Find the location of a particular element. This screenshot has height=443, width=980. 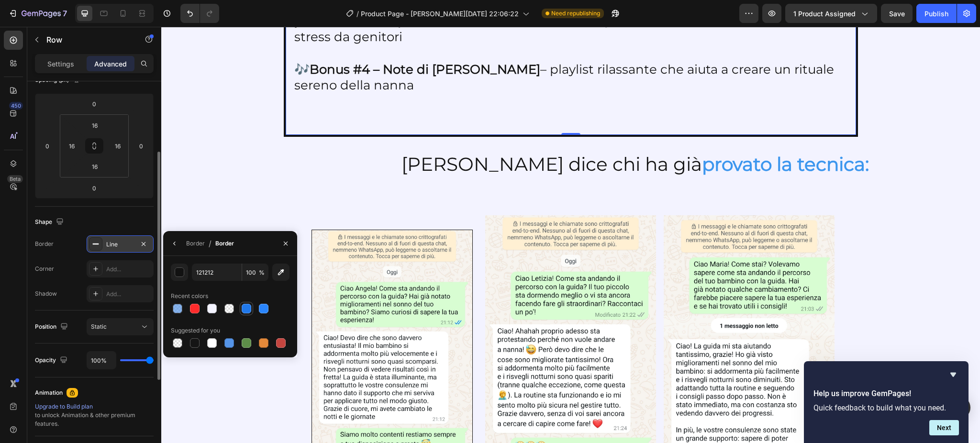

div: 450 is located at coordinates (16, 106).